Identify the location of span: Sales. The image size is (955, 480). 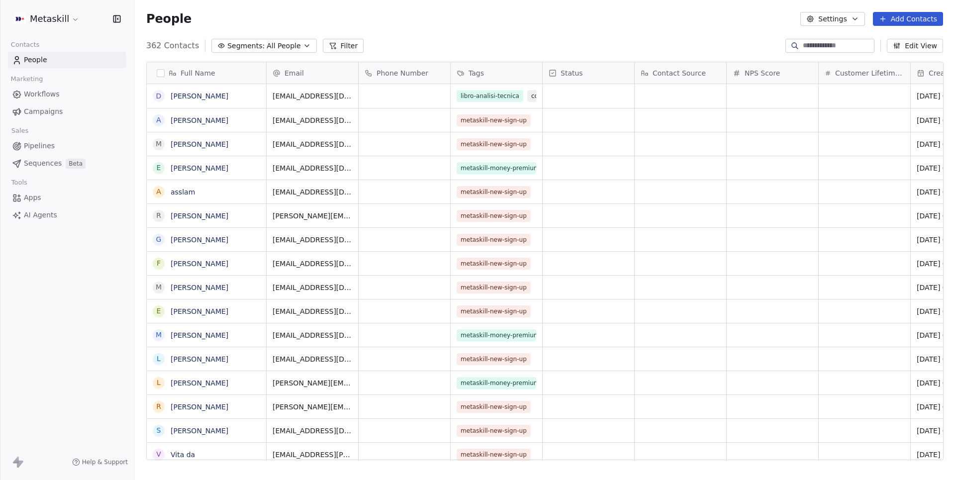
(20, 131).